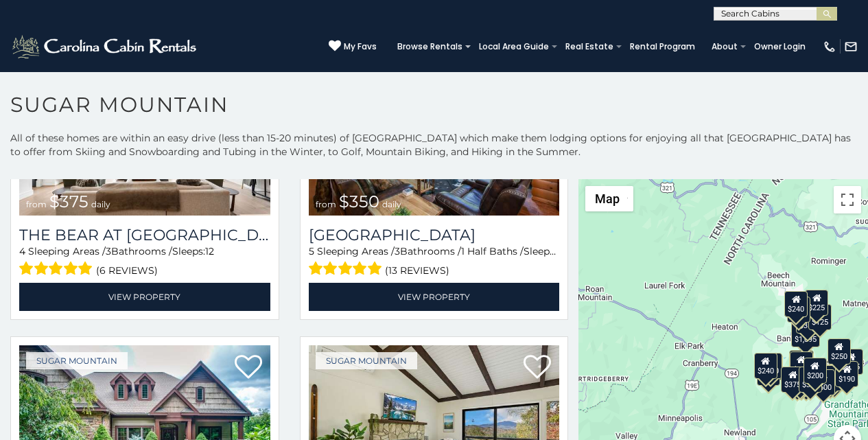  Describe the element at coordinates (816, 303) in the screenshot. I see `div: $225` at that location.